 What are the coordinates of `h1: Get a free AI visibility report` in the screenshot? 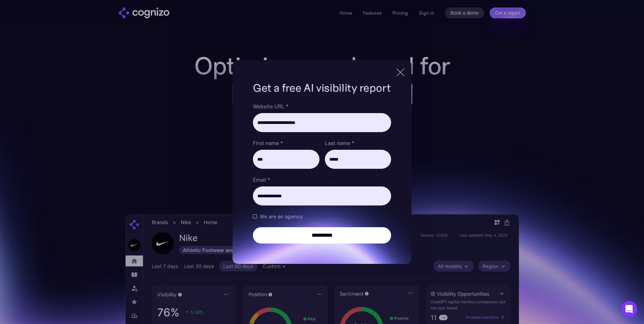 It's located at (322, 88).